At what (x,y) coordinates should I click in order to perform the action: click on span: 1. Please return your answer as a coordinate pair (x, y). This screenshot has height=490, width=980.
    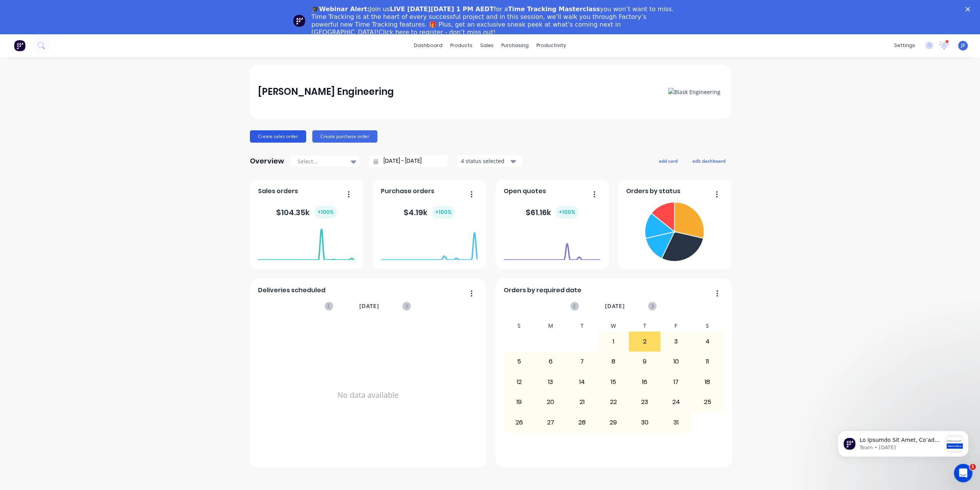
    Looking at the image, I should click on (972, 466).